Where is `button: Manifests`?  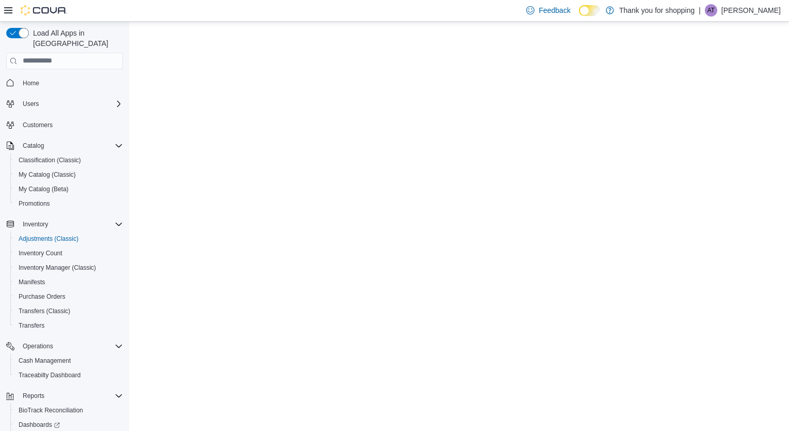 button: Manifests is located at coordinates (69, 282).